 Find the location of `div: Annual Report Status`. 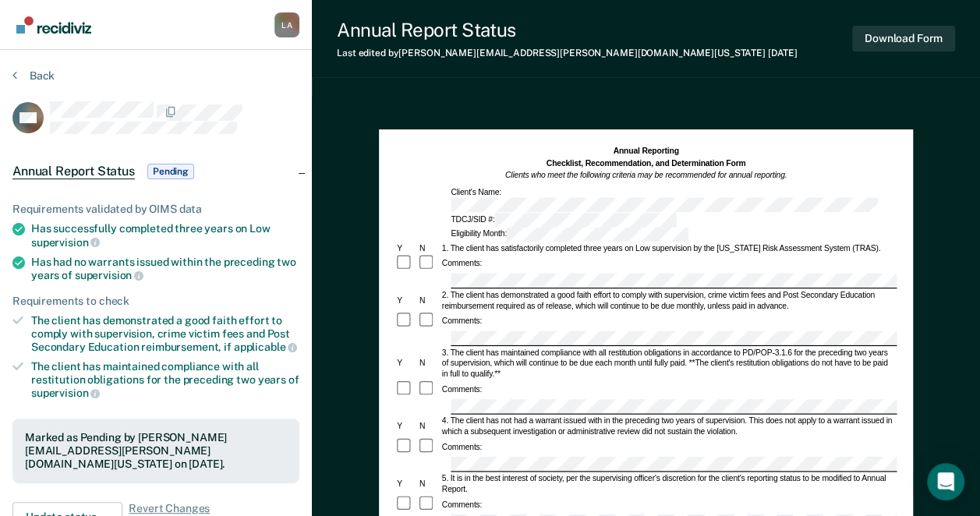

div: Annual Report Status is located at coordinates (567, 30).